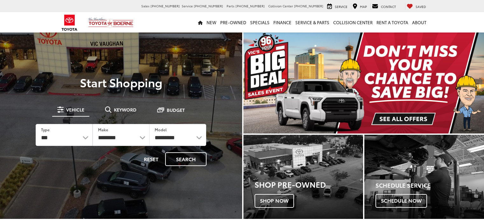 The width and height of the screenshot is (484, 224). Describe the element at coordinates (421, 6) in the screenshot. I see `span: Saved` at that location.